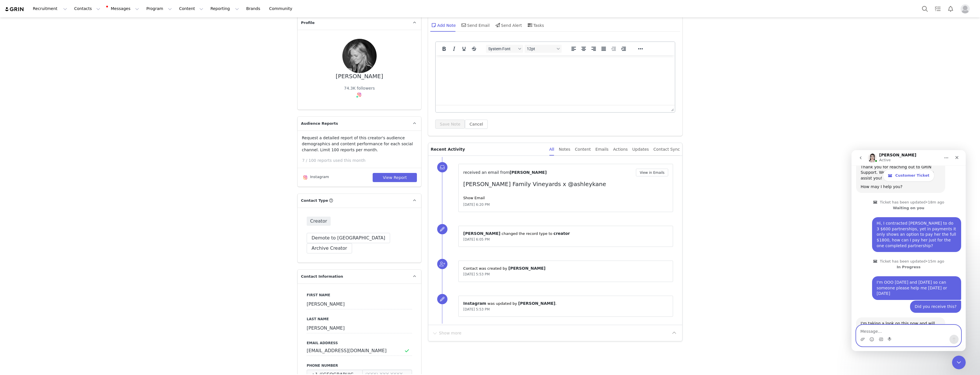 The width and height of the screenshot is (980, 375). I want to click on button: Align left, so click(573, 49).